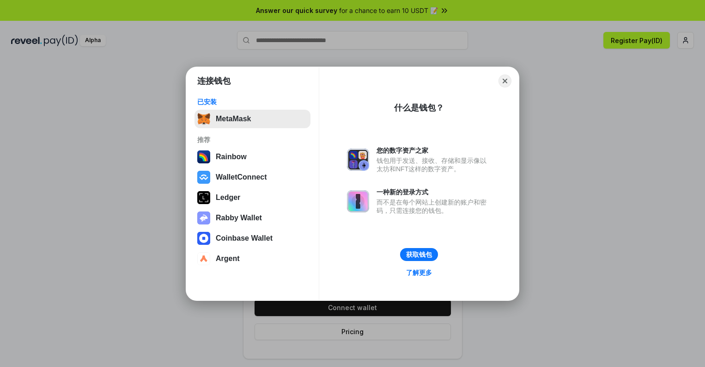 The image size is (705, 367). What do you see at coordinates (214, 81) in the screenshot?
I see `h1: 连接钱包` at bounding box center [214, 81].